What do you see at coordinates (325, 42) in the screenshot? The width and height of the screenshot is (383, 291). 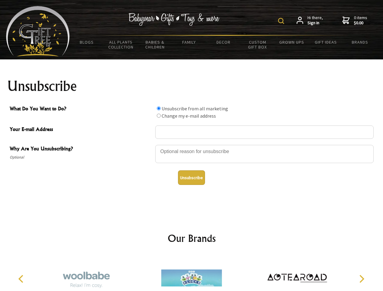 I see `a: Gift Ideas` at bounding box center [325, 42].